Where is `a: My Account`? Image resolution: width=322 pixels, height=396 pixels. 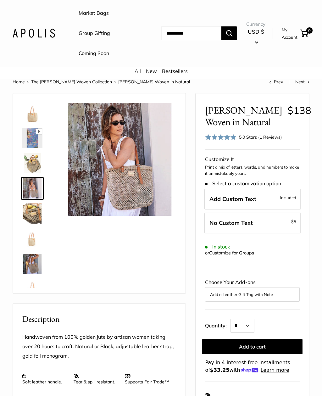 a: My Account is located at coordinates (289, 33).